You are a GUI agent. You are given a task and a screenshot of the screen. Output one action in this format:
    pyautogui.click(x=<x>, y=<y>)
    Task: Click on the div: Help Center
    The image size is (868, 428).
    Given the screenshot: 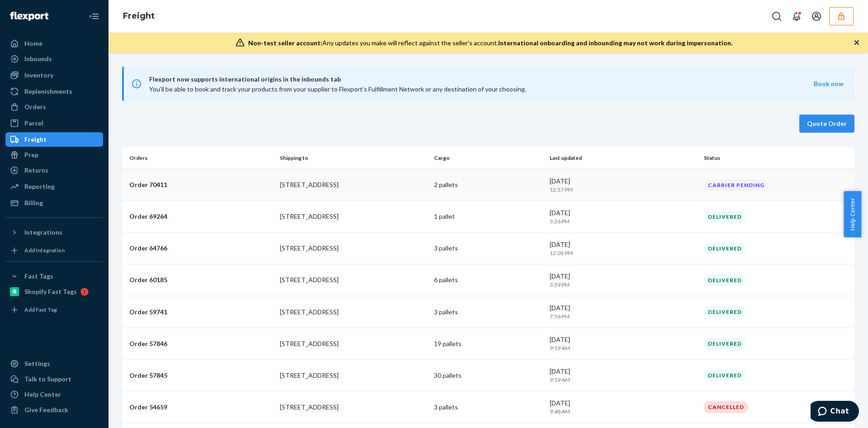 What is the action you would take?
    pyautogui.click(x=42, y=394)
    